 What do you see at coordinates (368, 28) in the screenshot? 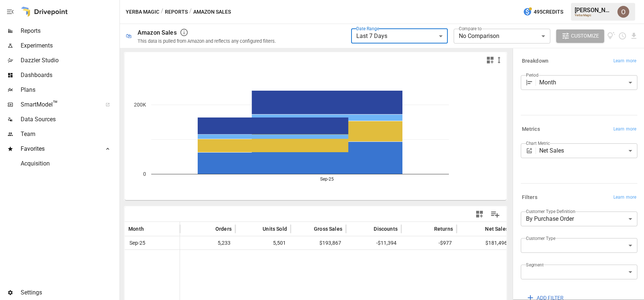
I see `label: Date Range` at bounding box center [368, 28].